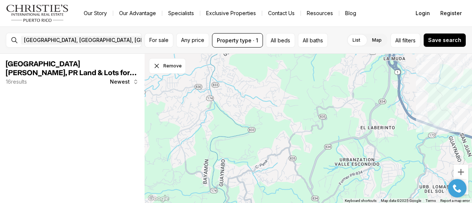 Image resolution: width=472 pixels, height=203 pixels. Describe the element at coordinates (423, 13) in the screenshot. I see `span: Login` at that location.